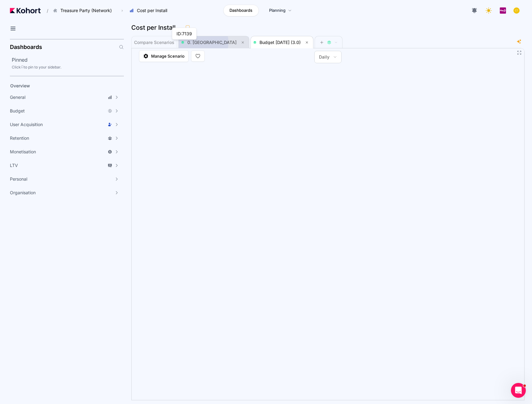  Describe the element at coordinates (328, 57) in the screenshot. I see `button: Daily` at that location.